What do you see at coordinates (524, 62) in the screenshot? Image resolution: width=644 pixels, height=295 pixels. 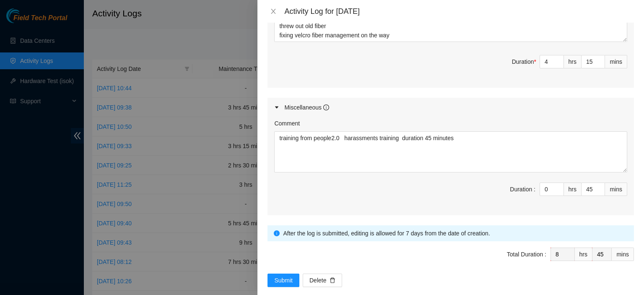 I see `div: Duration` at bounding box center [524, 62].